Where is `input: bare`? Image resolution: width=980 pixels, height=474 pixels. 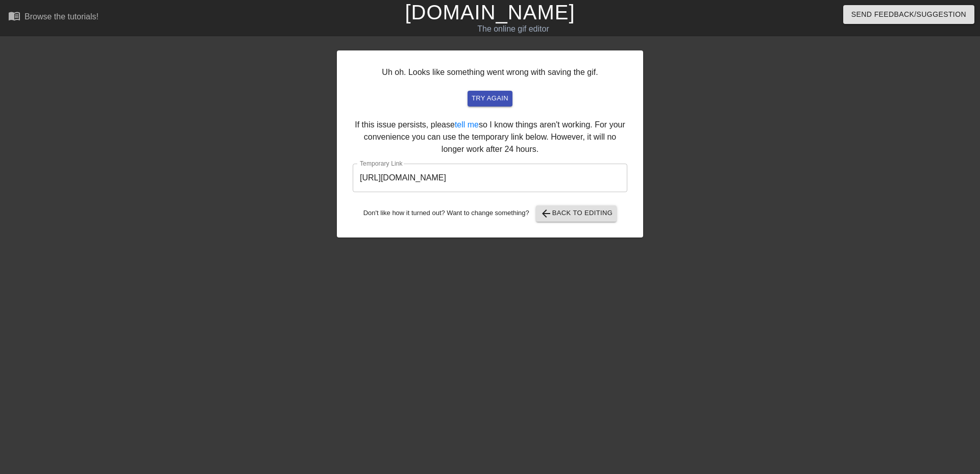
input: bare is located at coordinates (490, 178).